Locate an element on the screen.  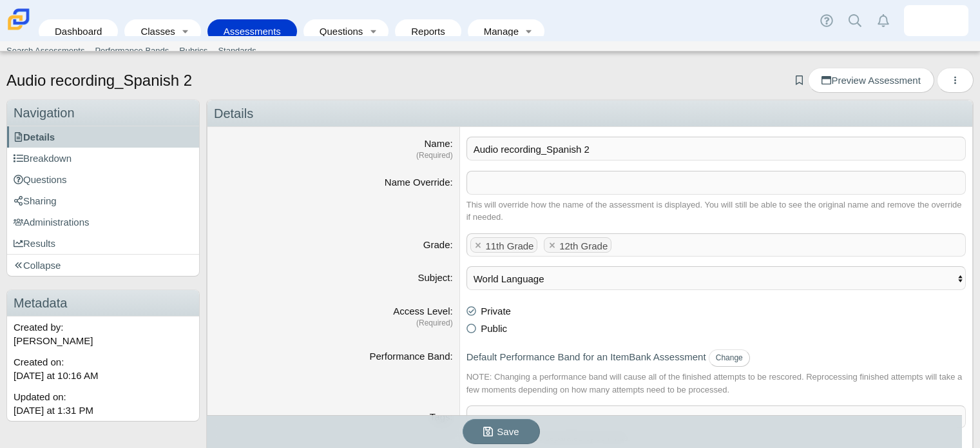
h3: Metadata is located at coordinates (103, 303).